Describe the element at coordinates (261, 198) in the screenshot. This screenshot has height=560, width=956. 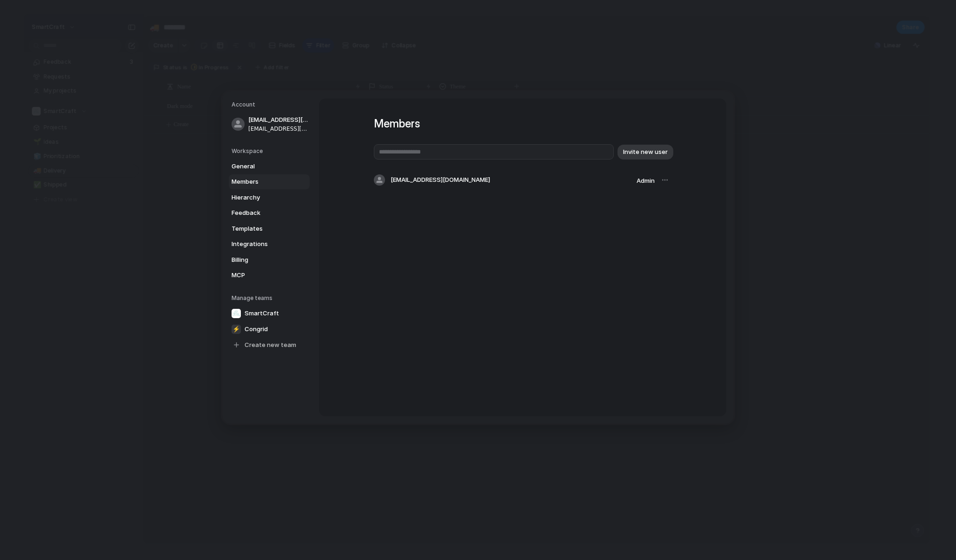
I see `span: Hierarchy` at that location.